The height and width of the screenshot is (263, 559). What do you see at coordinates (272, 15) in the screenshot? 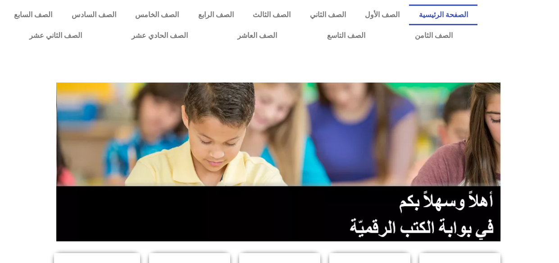
I see `a: الصف الثالث` at bounding box center [272, 15].